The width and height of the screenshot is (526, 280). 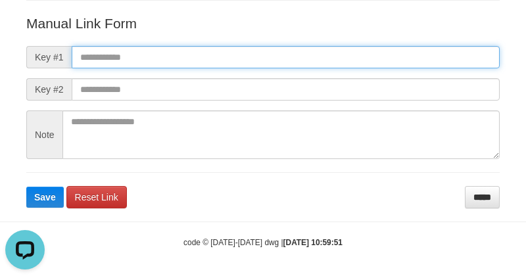 What do you see at coordinates (45, 197) in the screenshot?
I see `button: Save` at bounding box center [45, 197].